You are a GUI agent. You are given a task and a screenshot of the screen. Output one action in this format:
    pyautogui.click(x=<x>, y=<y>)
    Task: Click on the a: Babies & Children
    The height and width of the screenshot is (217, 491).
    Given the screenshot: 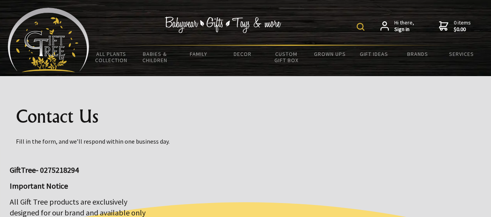 What is the action you would take?
    pyautogui.click(x=155, y=57)
    